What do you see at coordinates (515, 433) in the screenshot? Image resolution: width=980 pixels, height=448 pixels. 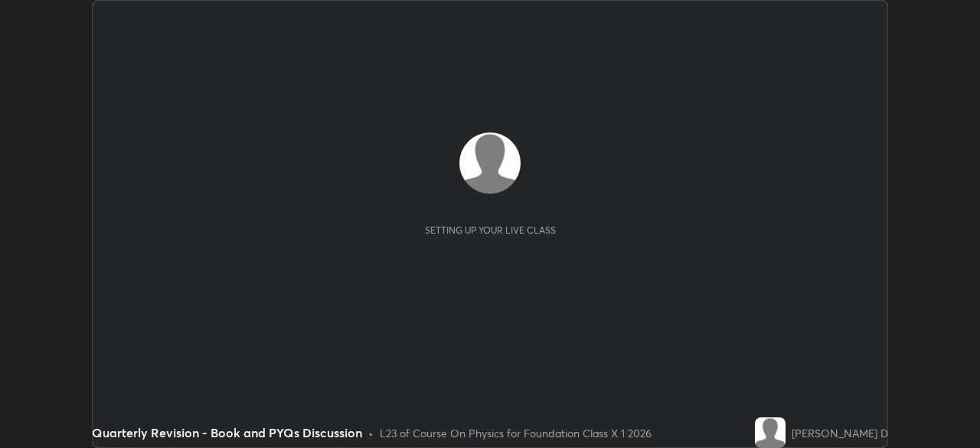 I see `div: L23 of Course On Physics for Foundation Class X 1 2026` at bounding box center [515, 433].